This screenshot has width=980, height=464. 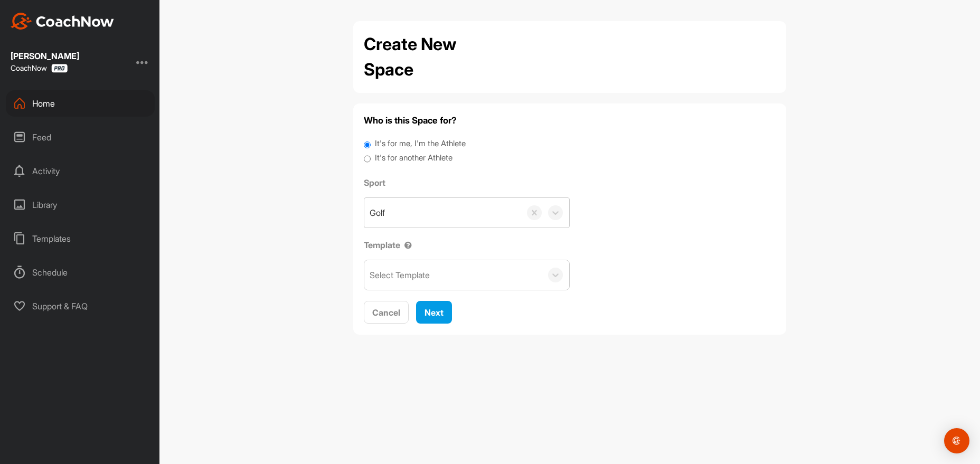 What do you see at coordinates (80, 104) in the screenshot?
I see `div: Home` at bounding box center [80, 104].